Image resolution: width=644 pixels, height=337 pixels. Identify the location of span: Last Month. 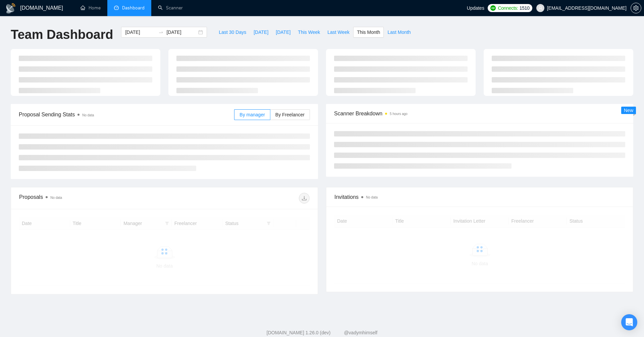
(399, 32).